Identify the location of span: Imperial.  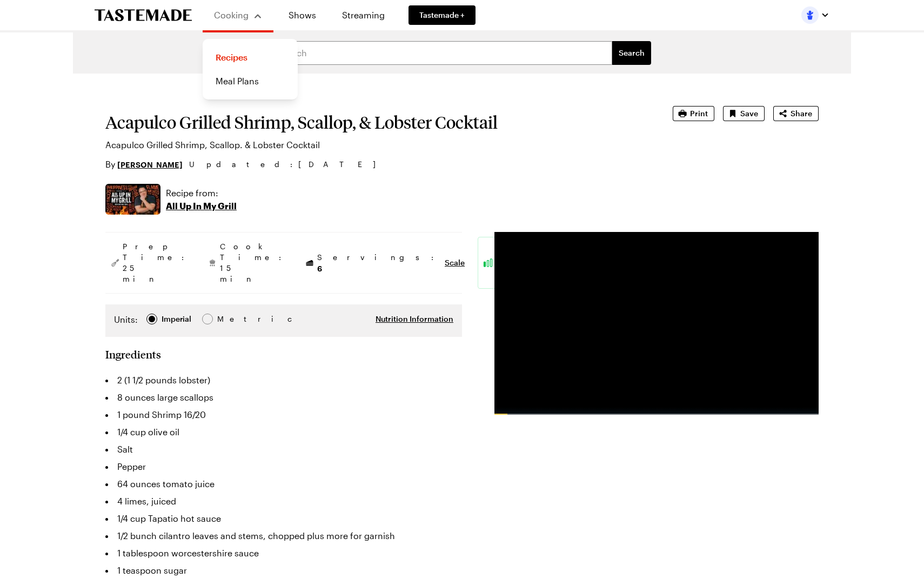
(177, 319).